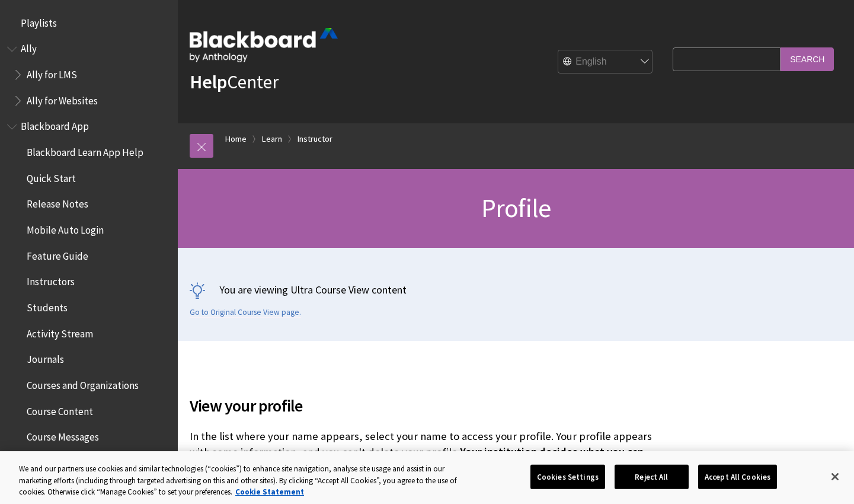 This screenshot has height=504, width=854. I want to click on img: Blackboard by Anthology, so click(264, 45).